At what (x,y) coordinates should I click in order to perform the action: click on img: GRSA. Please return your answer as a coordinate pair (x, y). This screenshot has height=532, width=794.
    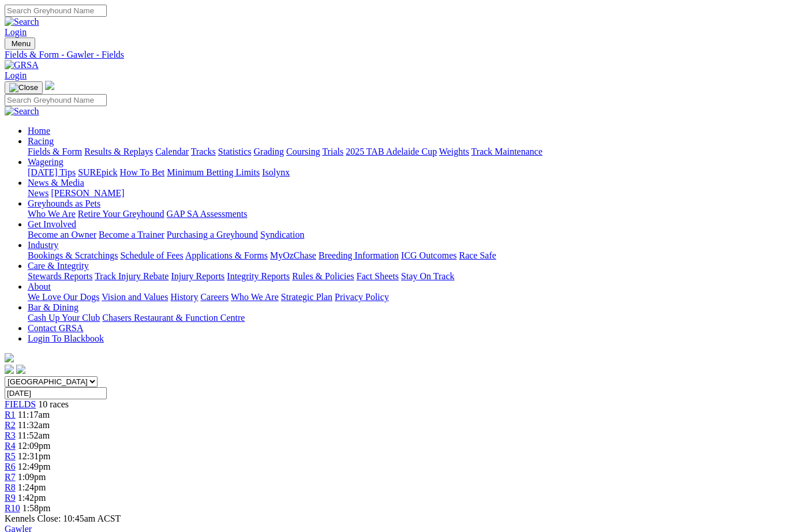
    Looking at the image, I should click on (22, 65).